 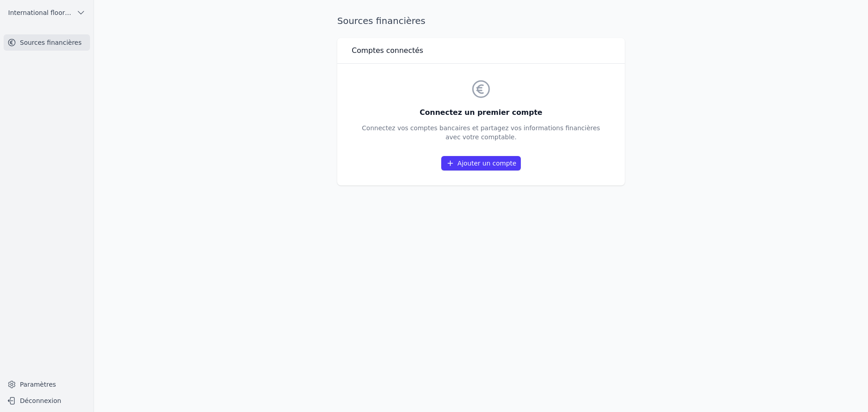 What do you see at coordinates (47, 43) in the screenshot?
I see `a: Sources financières` at bounding box center [47, 43].